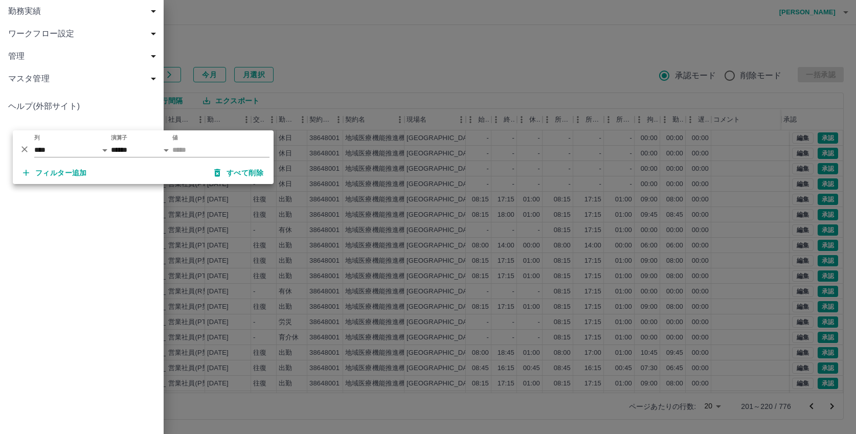 This screenshot has height=434, width=856. What do you see at coordinates (82, 106) in the screenshot?
I see `span: ヘルプ(外部サイト)` at bounding box center [82, 106].